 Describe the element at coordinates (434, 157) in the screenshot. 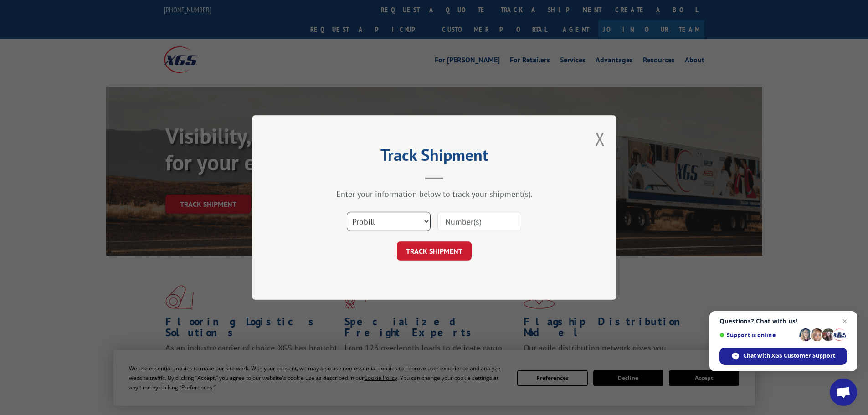

I see `h2: Track Shipment` at that location.